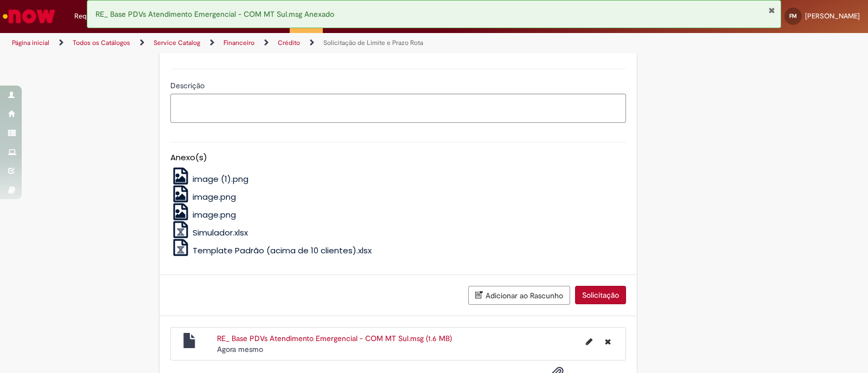  What do you see at coordinates (240, 350) in the screenshot?
I see `time: 01/10/2025 14:29:06` at bounding box center [240, 350].